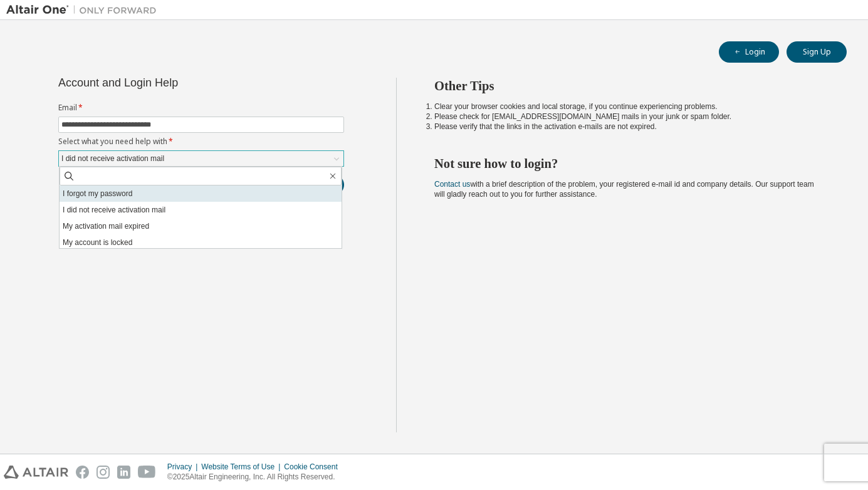  I want to click on li: Please verify that the links in the activation e-mails are not expired., so click(629, 126).